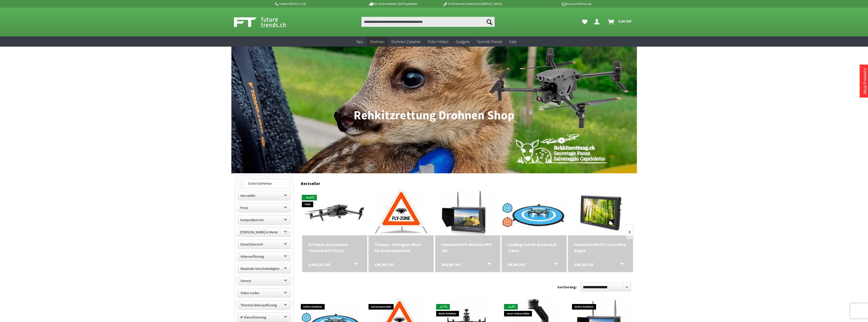  I want to click on label: Kompatibel mit, so click(264, 220).